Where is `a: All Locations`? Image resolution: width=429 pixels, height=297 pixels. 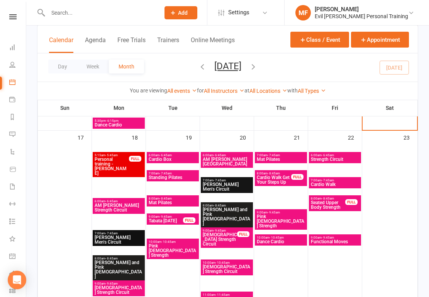 a: All Locations is located at coordinates (268, 91).